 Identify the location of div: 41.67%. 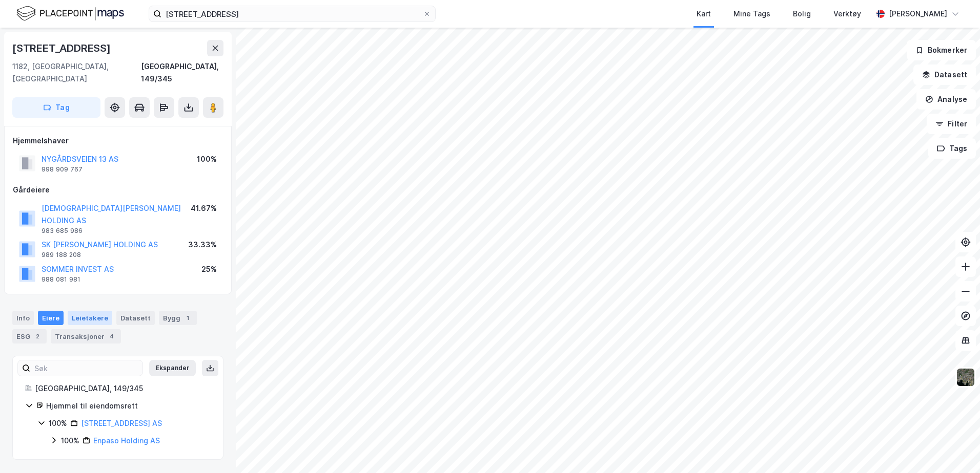
(203, 208).